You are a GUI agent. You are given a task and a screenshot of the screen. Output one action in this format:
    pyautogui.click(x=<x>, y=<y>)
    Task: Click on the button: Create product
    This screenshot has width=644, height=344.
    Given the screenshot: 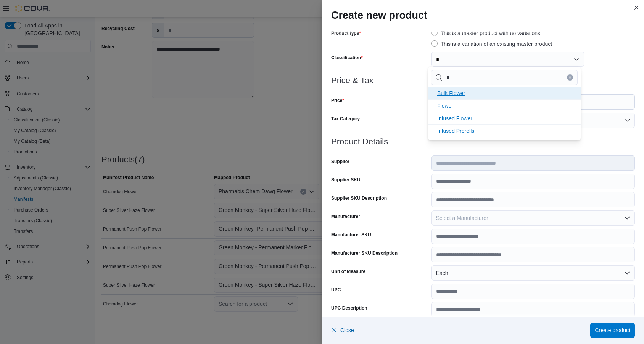 What is the action you would take?
    pyautogui.click(x=612, y=330)
    